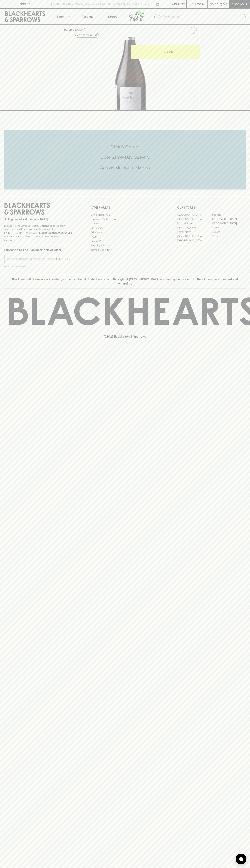 The height and width of the screenshot is (868, 250). Describe the element at coordinates (212, 208) in the screenshot. I see `p: OUR STORES` at that location.